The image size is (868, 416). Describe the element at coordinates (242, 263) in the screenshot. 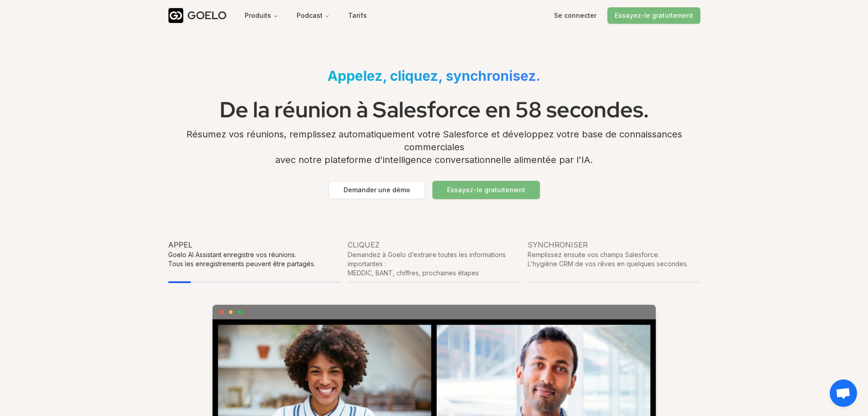

I see `font: Tous les enregistrements peuvent être partagés.` at that location.